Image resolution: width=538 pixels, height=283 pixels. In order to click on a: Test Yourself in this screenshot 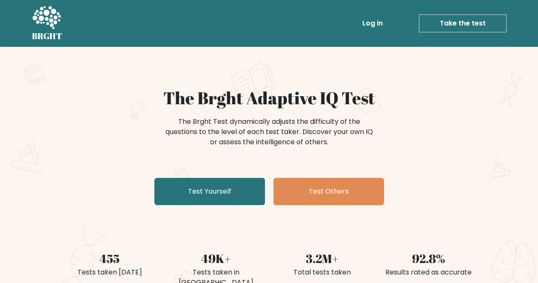, I will do `click(210, 191)`.